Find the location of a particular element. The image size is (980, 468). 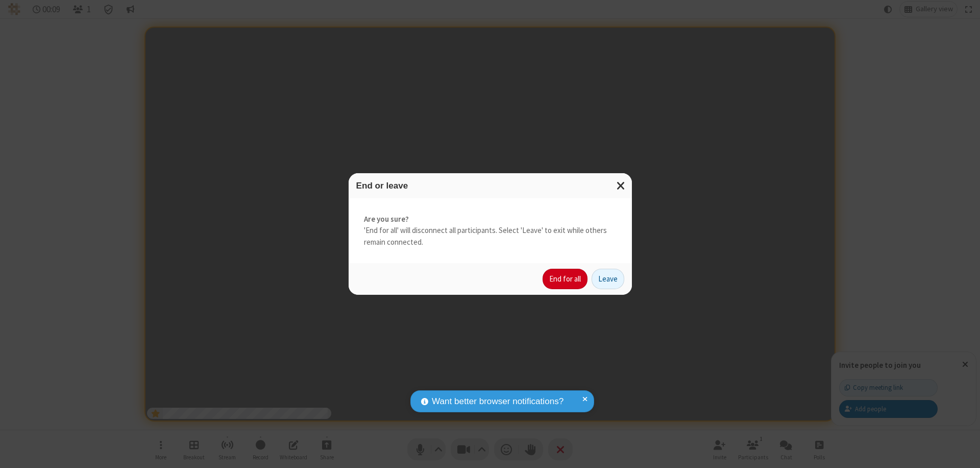

strong: Are you sure? is located at coordinates (490, 219).